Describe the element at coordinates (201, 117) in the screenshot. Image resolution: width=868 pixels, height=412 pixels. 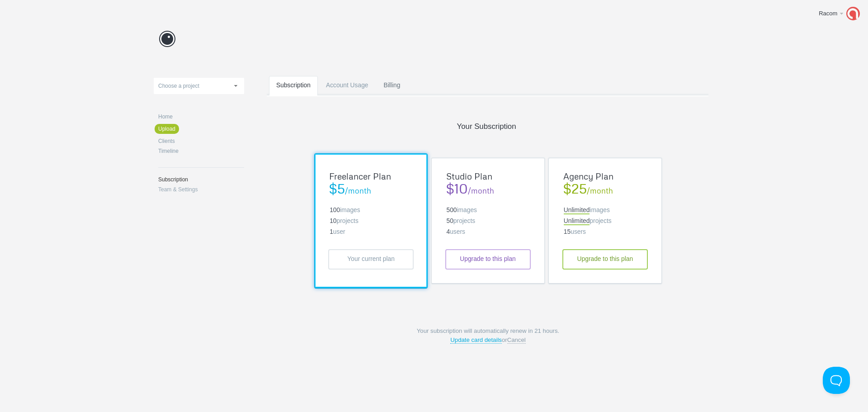
I see `a: Home` at that location.